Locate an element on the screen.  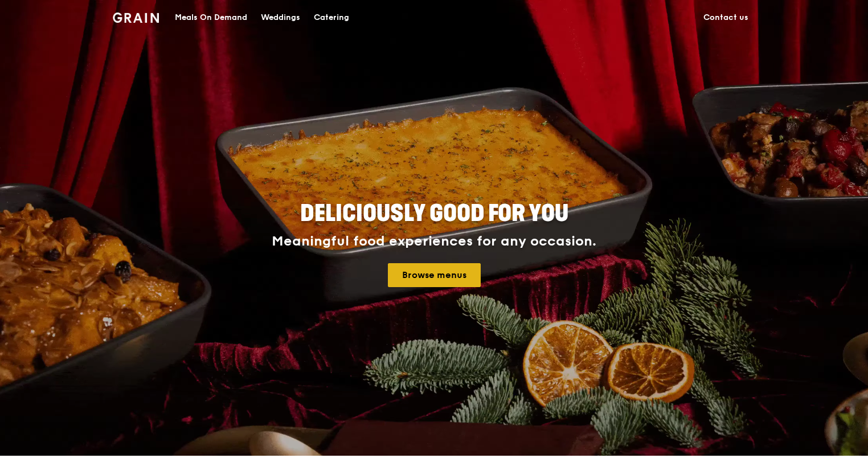
a: Catering is located at coordinates (332, 17).